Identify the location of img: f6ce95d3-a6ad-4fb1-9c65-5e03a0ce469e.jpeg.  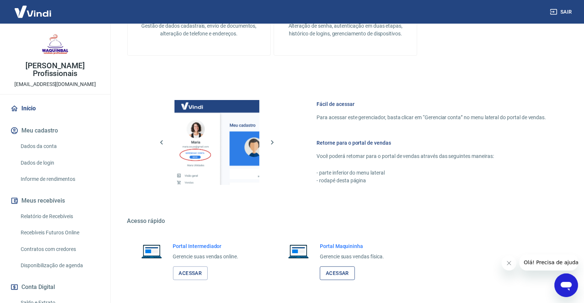
(55, 44).